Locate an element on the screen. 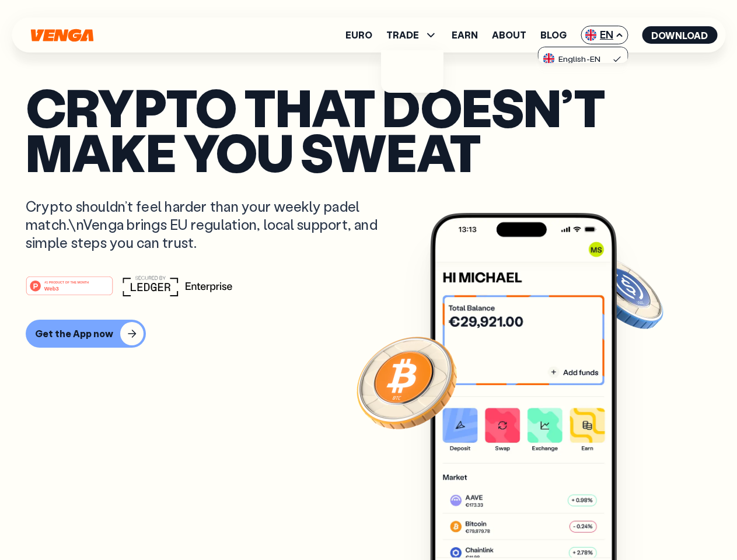 The height and width of the screenshot is (560, 737). a: #1 PRODUCT OF THE MONTHWeb3 is located at coordinates (69, 291).